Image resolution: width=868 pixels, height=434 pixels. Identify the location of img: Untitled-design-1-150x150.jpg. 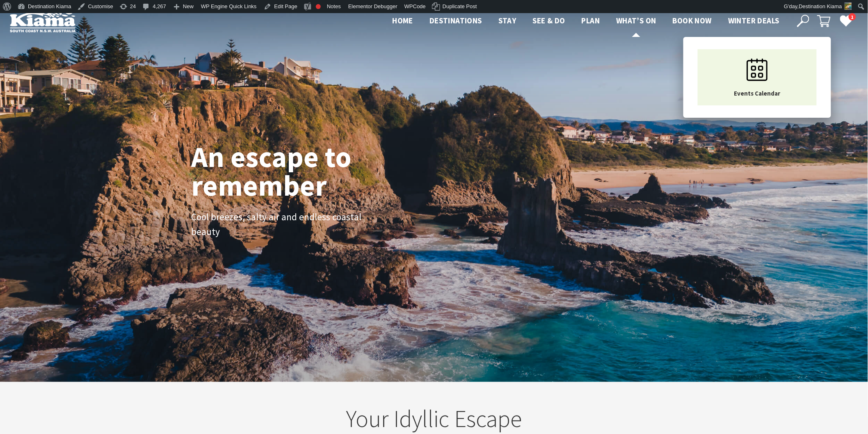
(848, 6).